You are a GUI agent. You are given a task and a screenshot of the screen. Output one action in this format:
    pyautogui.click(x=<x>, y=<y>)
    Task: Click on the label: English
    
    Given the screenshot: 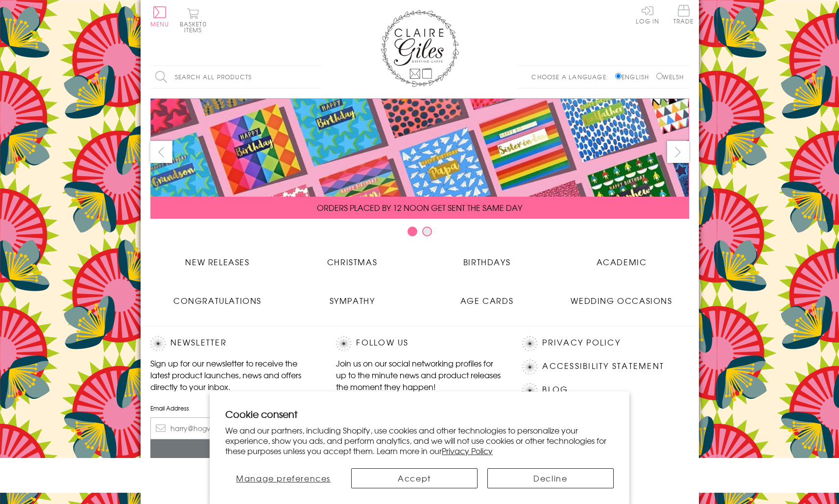 What is the action you would take?
    pyautogui.click(x=634, y=77)
    